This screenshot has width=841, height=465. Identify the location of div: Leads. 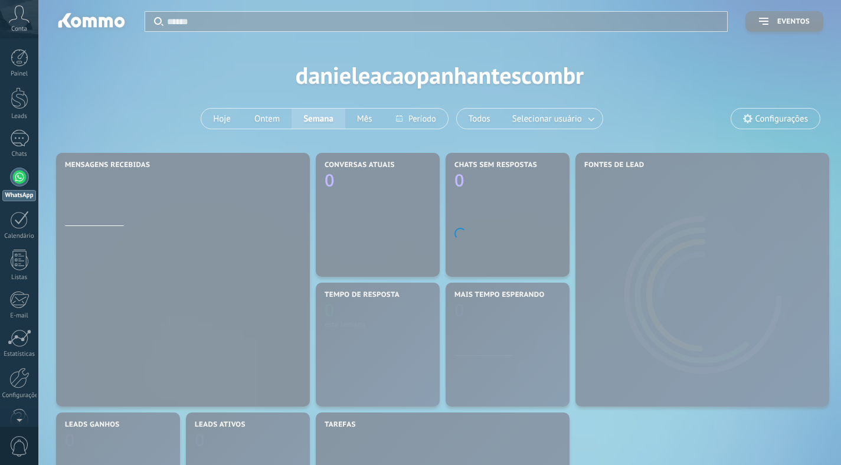
(19, 116).